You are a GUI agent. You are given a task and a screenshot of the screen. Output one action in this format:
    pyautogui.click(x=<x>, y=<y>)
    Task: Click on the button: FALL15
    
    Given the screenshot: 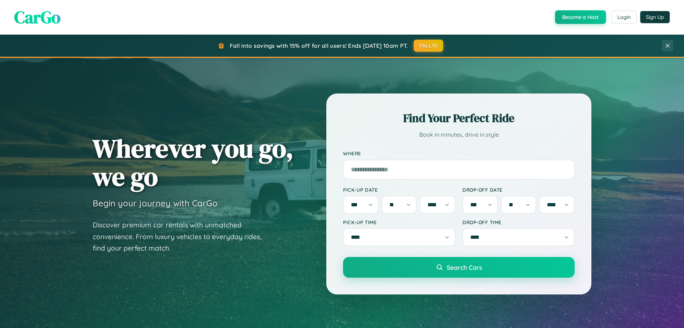 What is the action you would take?
    pyautogui.click(x=429, y=46)
    